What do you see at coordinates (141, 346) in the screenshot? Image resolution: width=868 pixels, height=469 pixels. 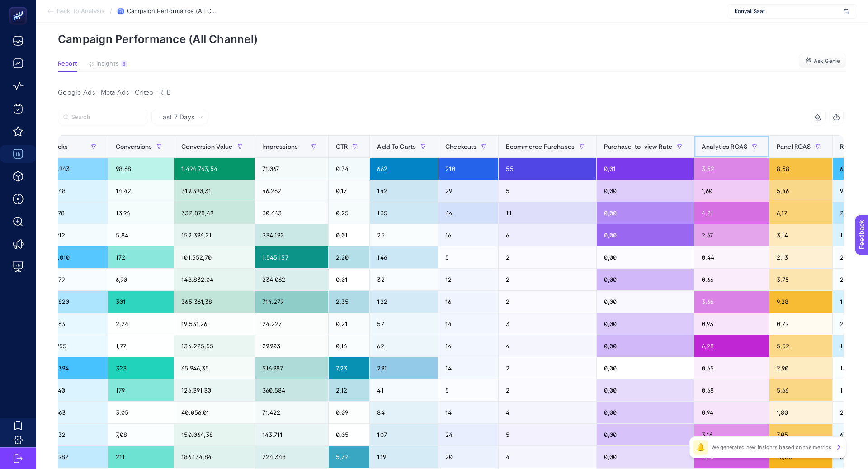 I see `div: 1,77` at bounding box center [141, 346].